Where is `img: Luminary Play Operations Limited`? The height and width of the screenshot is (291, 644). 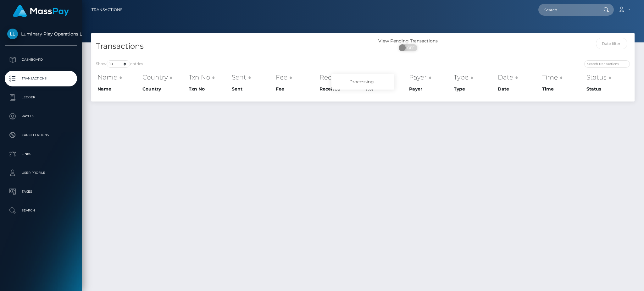
img: Luminary Play Operations Limited is located at coordinates (12, 34).